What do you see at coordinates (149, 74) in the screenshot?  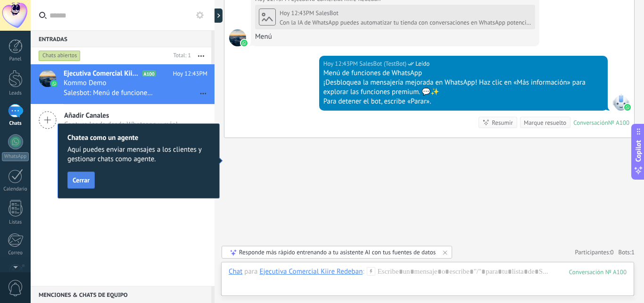 I see `span: A100` at bounding box center [149, 74].